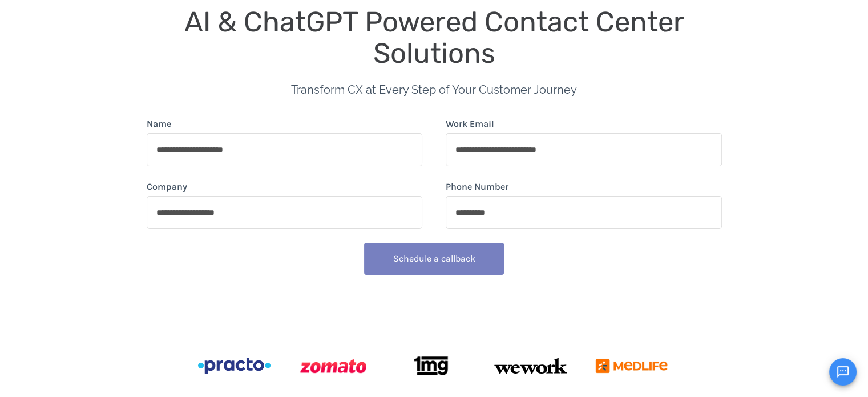  I want to click on form: form, so click(435, 198).